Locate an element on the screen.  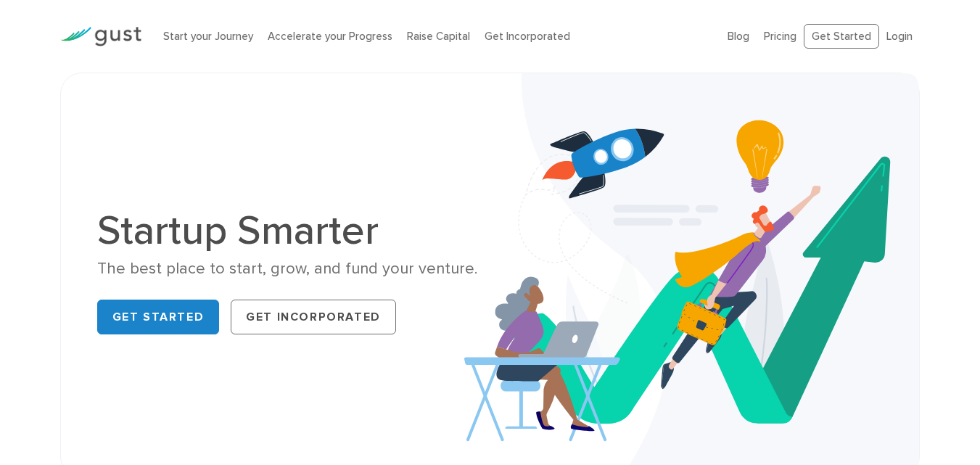
a: Start your Journey is located at coordinates (208, 37).